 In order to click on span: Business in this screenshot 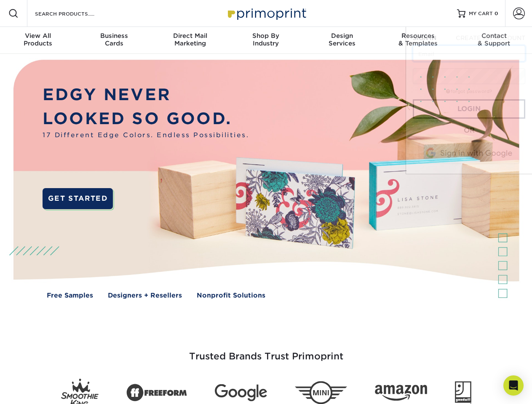, I will do `click(114, 36)`.